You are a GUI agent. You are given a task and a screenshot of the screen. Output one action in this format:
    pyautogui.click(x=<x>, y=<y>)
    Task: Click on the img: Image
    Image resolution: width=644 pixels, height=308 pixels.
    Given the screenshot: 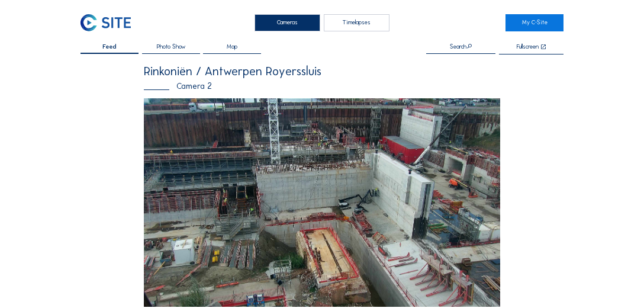 What is the action you would take?
    pyautogui.click(x=322, y=203)
    